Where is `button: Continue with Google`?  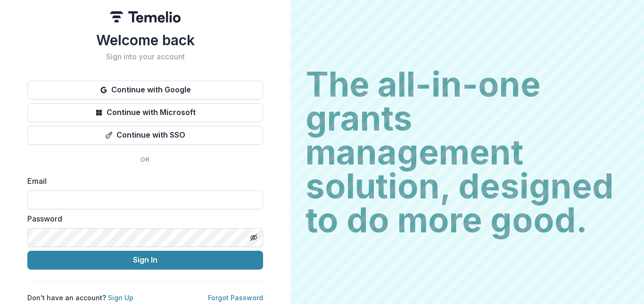 button: Continue with Google is located at coordinates (145, 90).